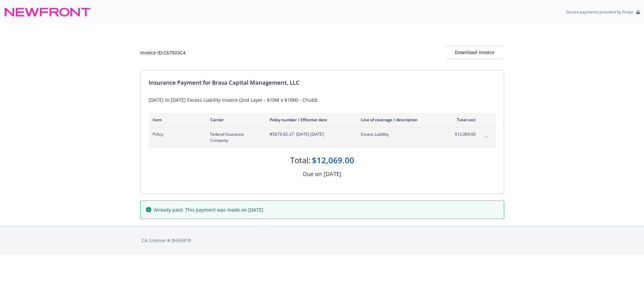  What do you see at coordinates (463, 134) in the screenshot?
I see `span: $12,069.00` at bounding box center [463, 134].